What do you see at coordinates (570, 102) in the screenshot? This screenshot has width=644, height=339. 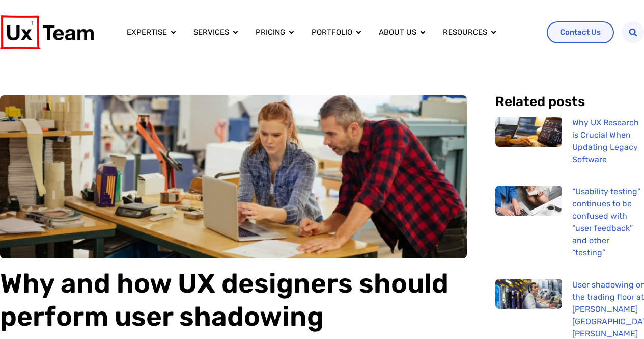 I see `p: Related posts` at bounding box center [570, 102].